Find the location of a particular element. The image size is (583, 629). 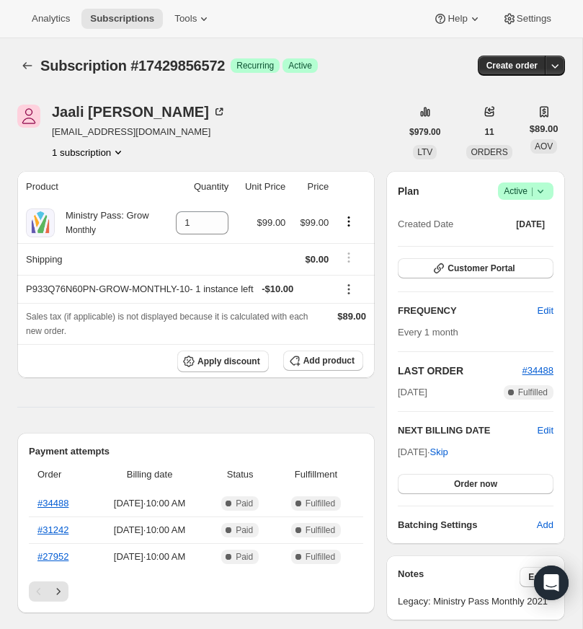

span: Subscriptions is located at coordinates (122, 19).